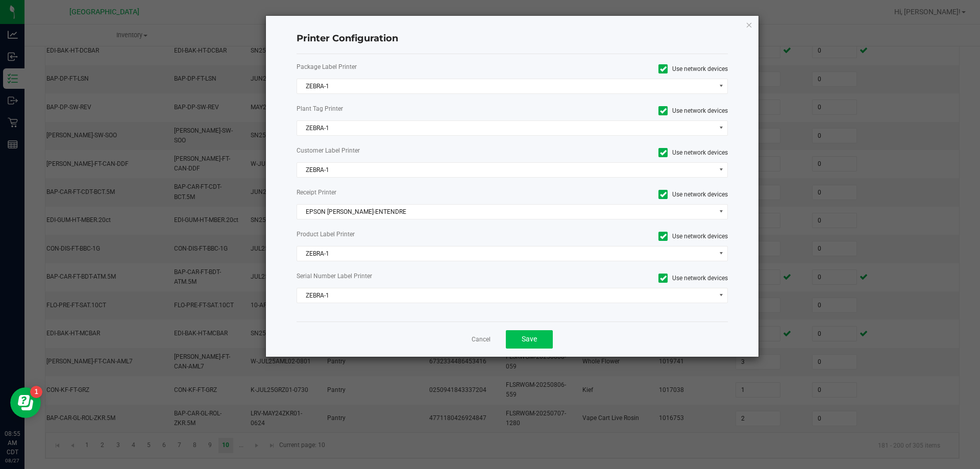 Image resolution: width=980 pixels, height=469 pixels. What do you see at coordinates (481, 339) in the screenshot?
I see `a: Cancel` at bounding box center [481, 339].